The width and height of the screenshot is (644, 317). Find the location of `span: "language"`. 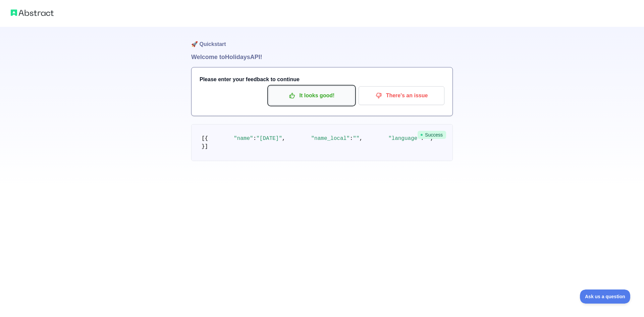

span: "language" is located at coordinates (404, 139).